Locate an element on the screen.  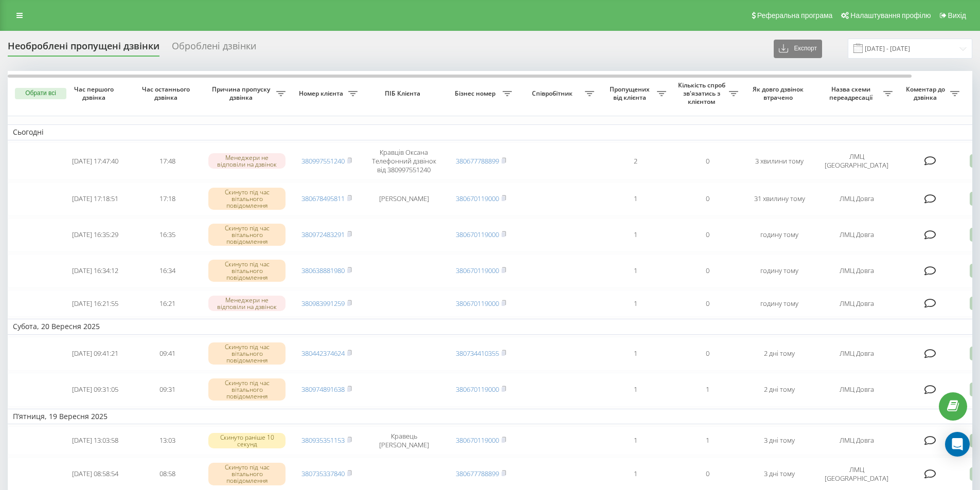
span: Номер клієнта is located at coordinates (322, 93).